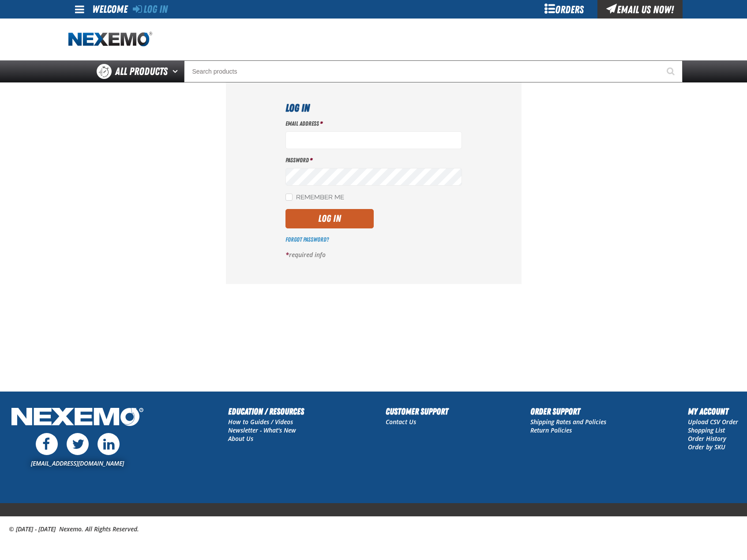  What do you see at coordinates (551, 430) in the screenshot?
I see `a: Return Policies` at bounding box center [551, 430].